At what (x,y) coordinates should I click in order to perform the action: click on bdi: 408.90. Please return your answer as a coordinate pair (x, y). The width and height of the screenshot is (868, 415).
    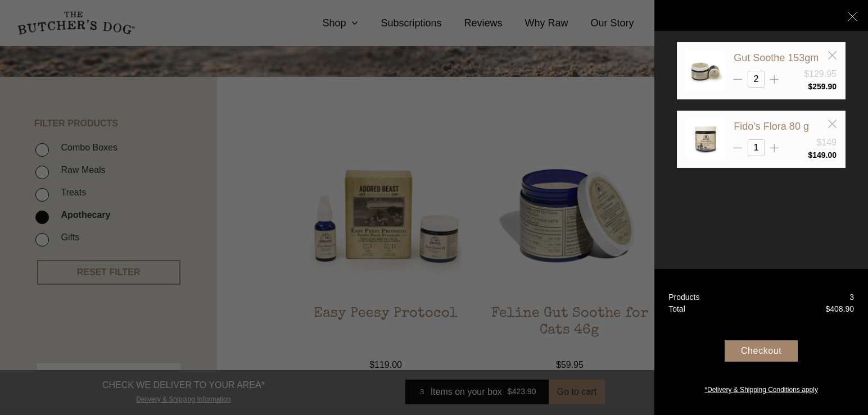
    Looking at the image, I should click on (839, 309).